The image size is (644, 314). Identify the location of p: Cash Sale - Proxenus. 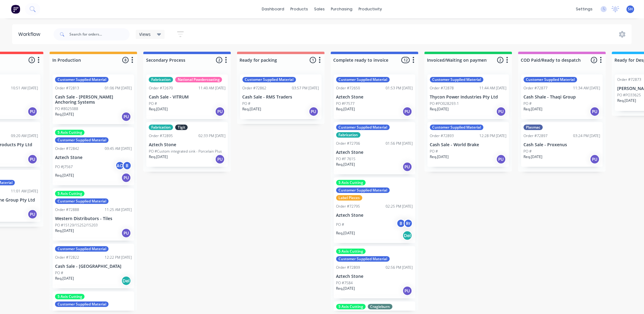
(562, 144).